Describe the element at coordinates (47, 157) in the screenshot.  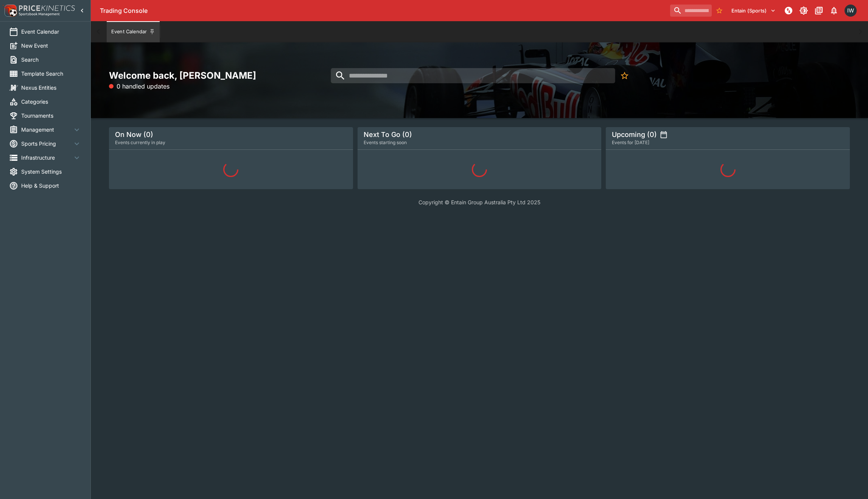
I see `span: Infrastructure` at that location.